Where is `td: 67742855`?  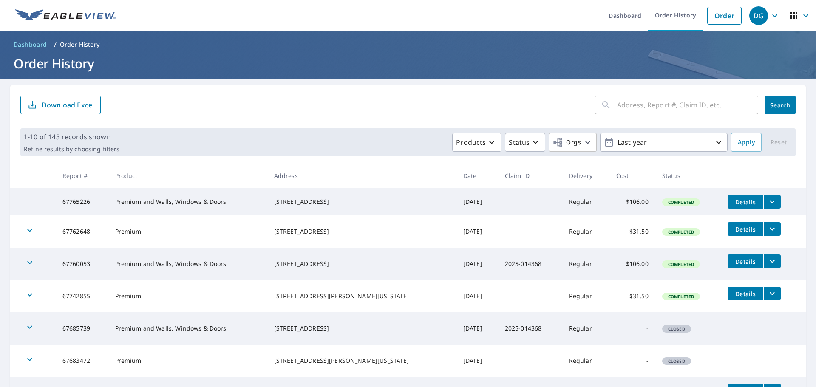 td: 67742855 is located at coordinates (82, 296).